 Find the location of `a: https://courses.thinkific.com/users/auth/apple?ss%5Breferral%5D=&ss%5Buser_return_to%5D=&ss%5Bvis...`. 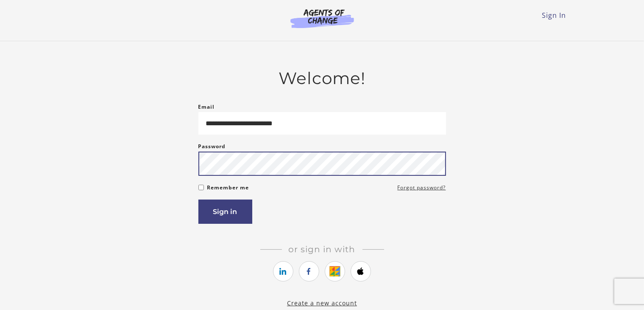

a: https://courses.thinkific.com/users/auth/apple?ss%5Breferral%5D=&ss%5Buser_return_to%5D=&ss%5Bvis... is located at coordinates (361, 271).